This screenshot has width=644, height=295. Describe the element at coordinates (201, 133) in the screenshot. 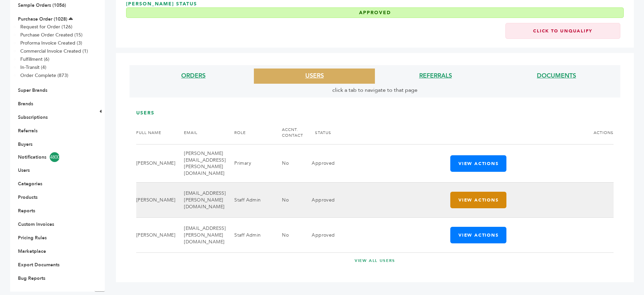

I see `th: EMAIL` at that location.